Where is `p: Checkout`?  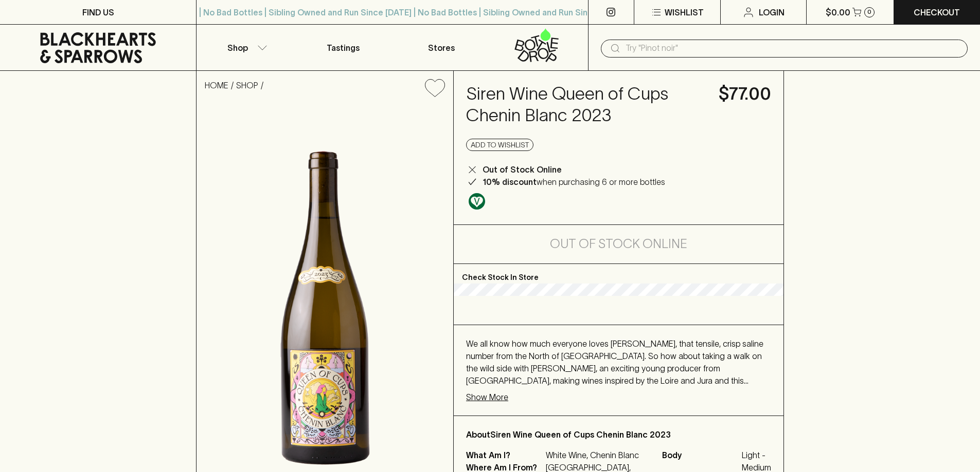
p: Checkout is located at coordinates (936, 12).